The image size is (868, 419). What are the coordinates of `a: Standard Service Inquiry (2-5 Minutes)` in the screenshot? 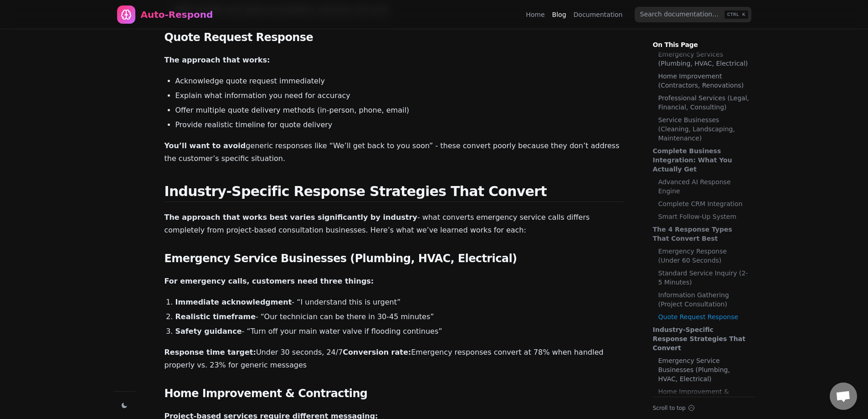 It's located at (705, 277).